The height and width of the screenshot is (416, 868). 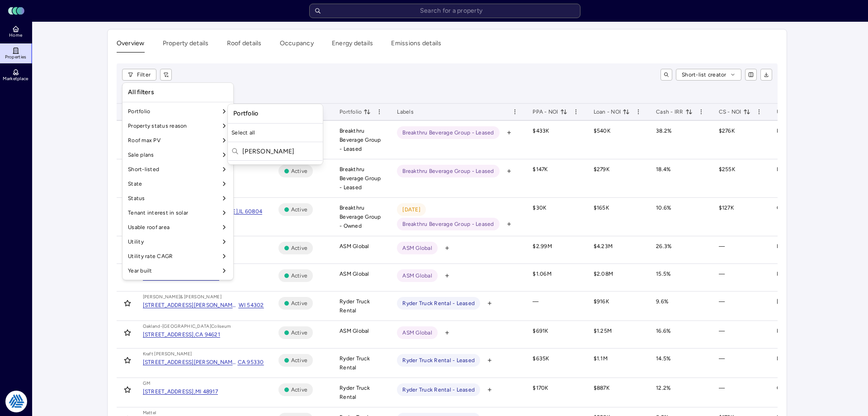 I want to click on span: Properties, so click(x=16, y=57).